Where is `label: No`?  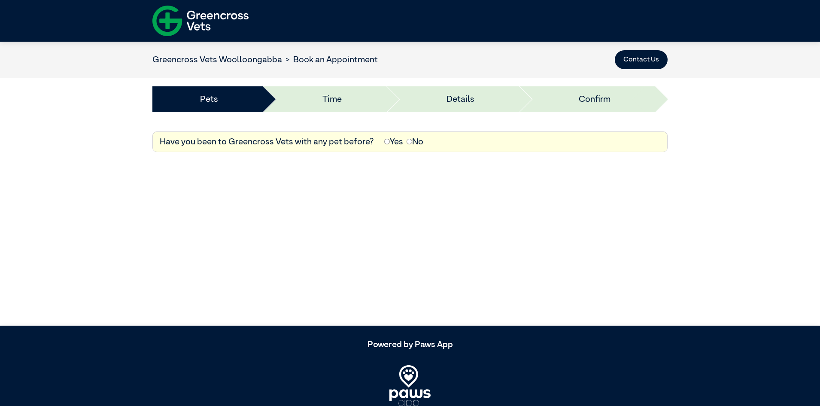
label: No is located at coordinates (415, 142).